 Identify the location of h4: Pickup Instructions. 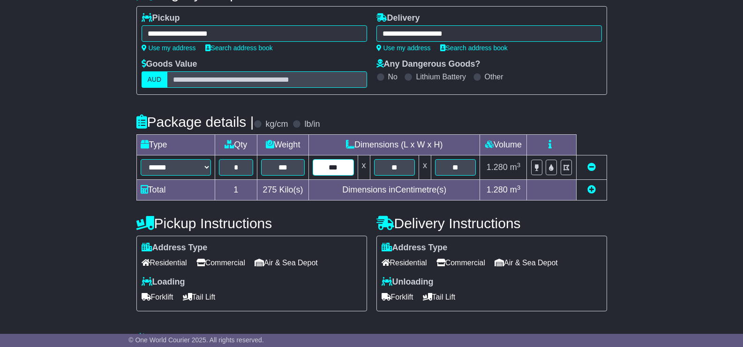
(252, 223).